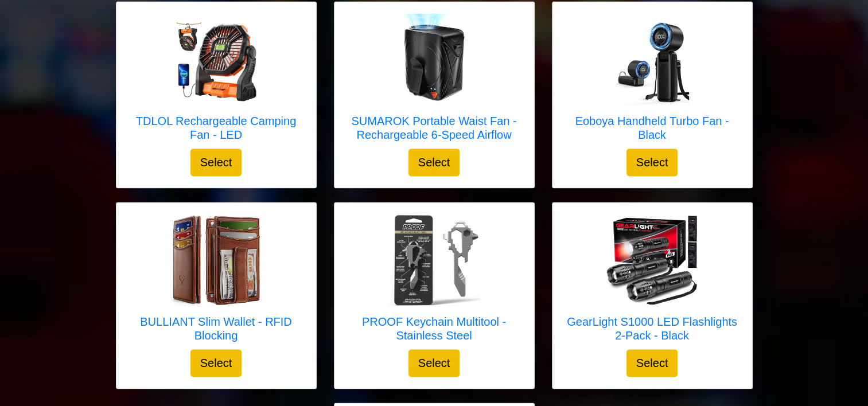  Describe the element at coordinates (652, 128) in the screenshot. I see `h5: Eoboya Handheld Turbo Fan - Black` at that location.